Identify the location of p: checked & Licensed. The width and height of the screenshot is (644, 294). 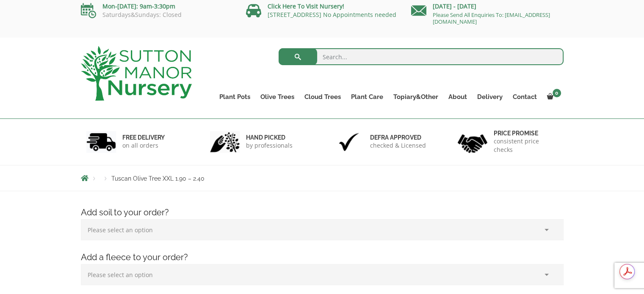
(398, 146).